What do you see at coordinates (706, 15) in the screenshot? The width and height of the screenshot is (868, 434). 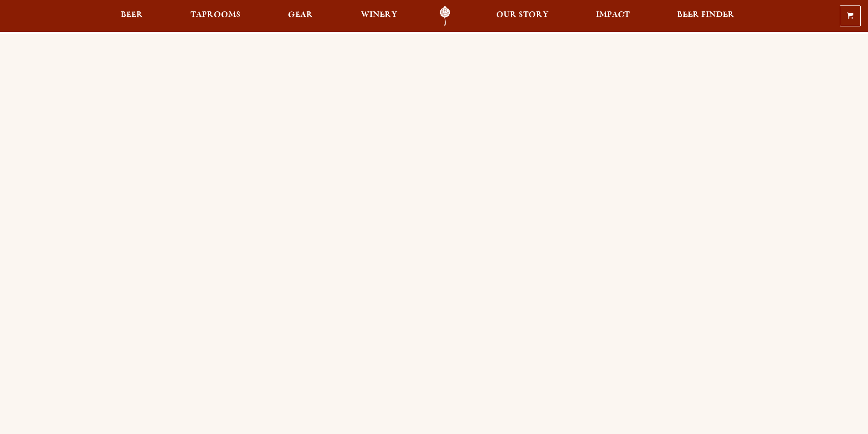 I see `span: Beer Finder` at bounding box center [706, 15].